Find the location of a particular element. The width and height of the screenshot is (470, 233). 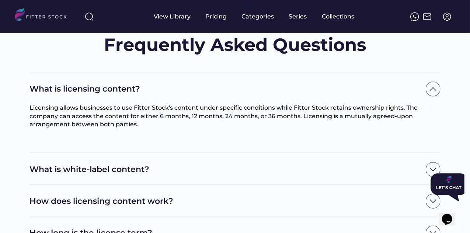

img: meteor-icons_whatsapp%20%281%29.svg is located at coordinates (415, 17).